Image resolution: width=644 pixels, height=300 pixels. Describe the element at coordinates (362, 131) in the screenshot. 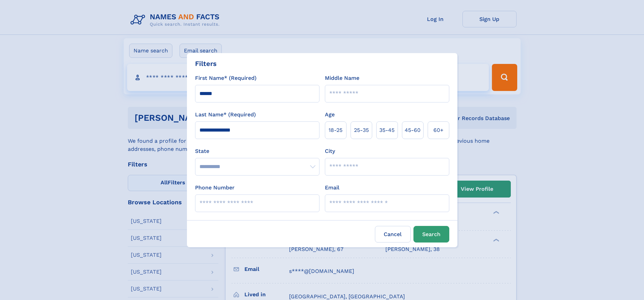

I see `span: 25‑35` at that location.